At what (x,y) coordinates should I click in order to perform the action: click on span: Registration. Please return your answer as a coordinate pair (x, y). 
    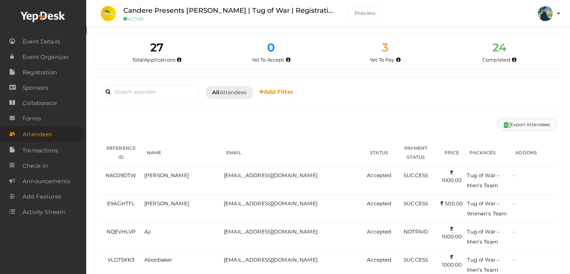
    Looking at the image, I should click on (40, 72).